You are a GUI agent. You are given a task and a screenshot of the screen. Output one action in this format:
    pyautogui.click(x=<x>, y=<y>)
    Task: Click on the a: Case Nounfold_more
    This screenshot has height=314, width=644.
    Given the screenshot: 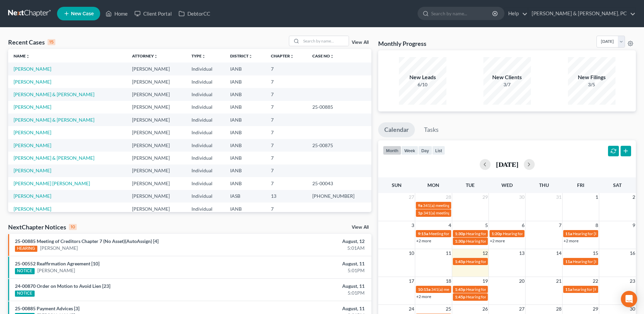 What is the action you would take?
    pyautogui.click(x=323, y=56)
    